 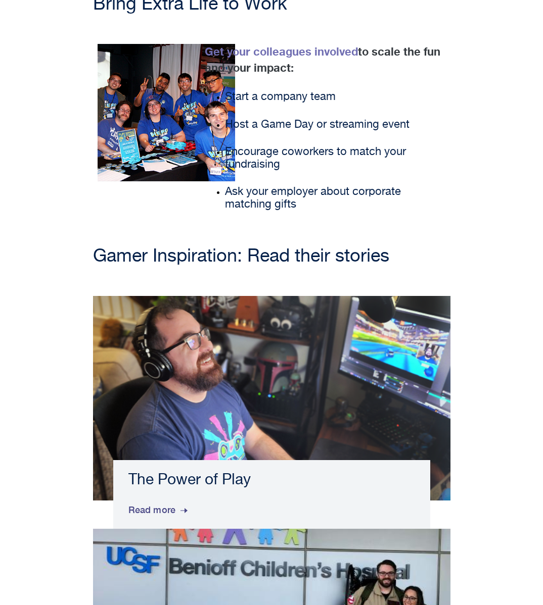 What do you see at coordinates (271, 257) in the screenshot?
I see `h2: Gamer Inspiration: Read their stories` at bounding box center [271, 257].